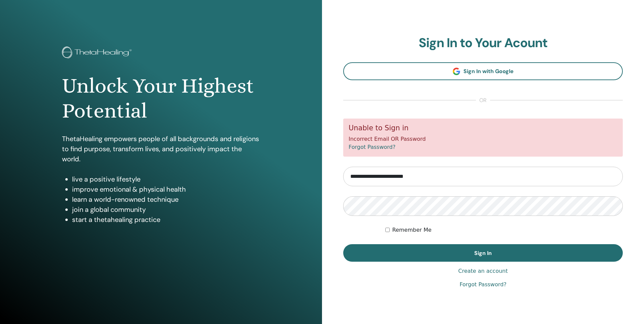  Describe the element at coordinates (483, 71) in the screenshot. I see `a: Sign In with Google` at that location.